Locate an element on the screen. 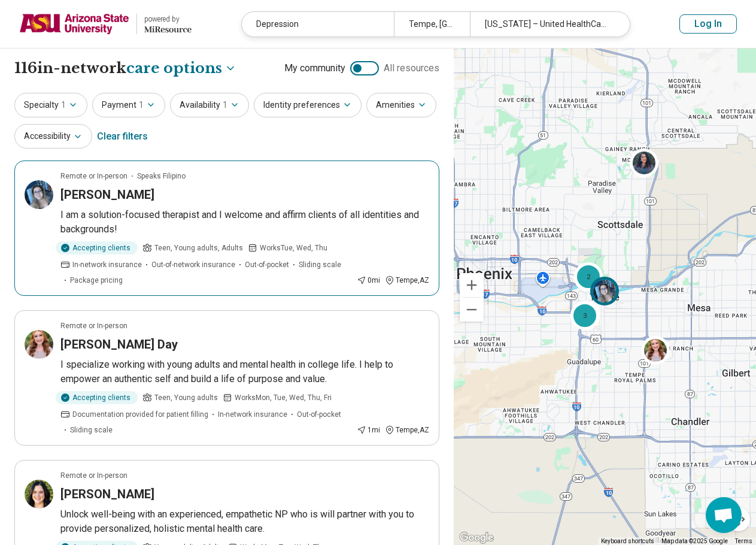 This screenshot has width=756, height=545. div: 0 mi is located at coordinates (368, 280).